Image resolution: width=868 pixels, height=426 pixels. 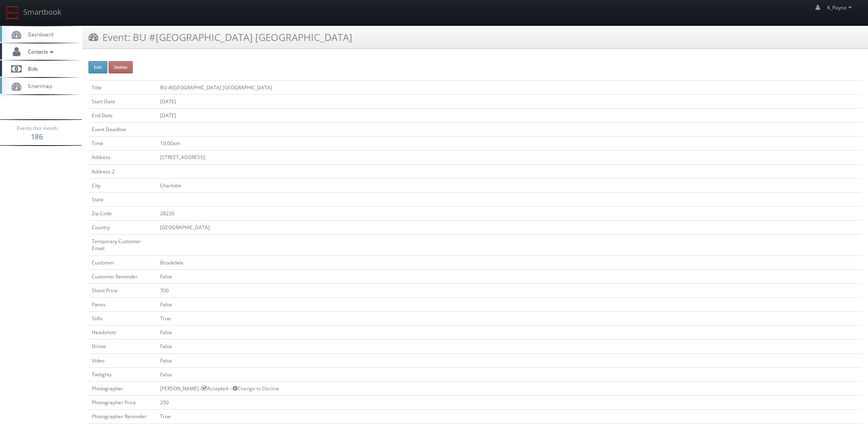 I want to click on td: Twilights, so click(x=122, y=374).